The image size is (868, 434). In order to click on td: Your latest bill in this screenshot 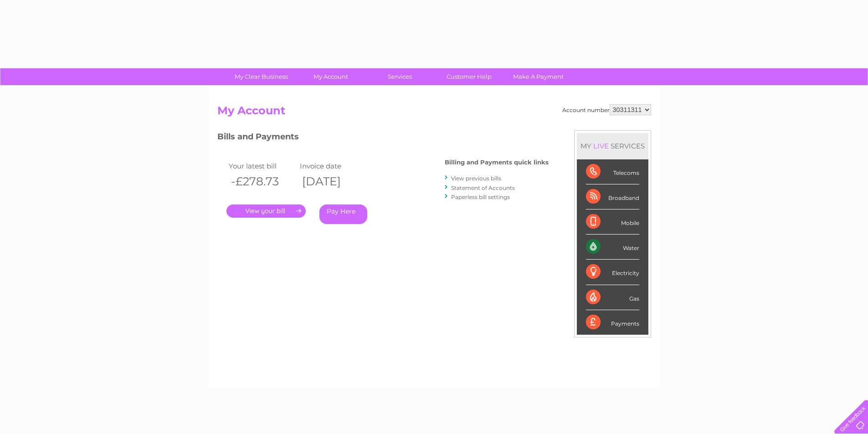, I will do `click(262, 166)`.